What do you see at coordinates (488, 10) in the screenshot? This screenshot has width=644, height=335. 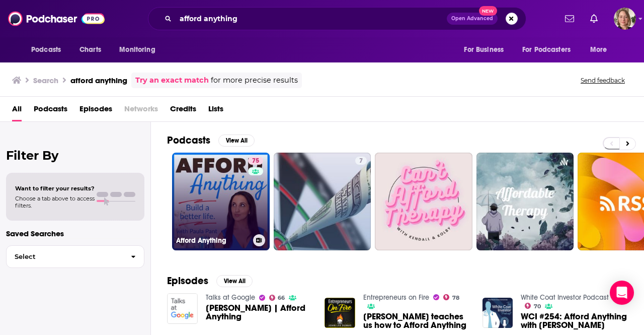 I see `span: New` at bounding box center [488, 10].